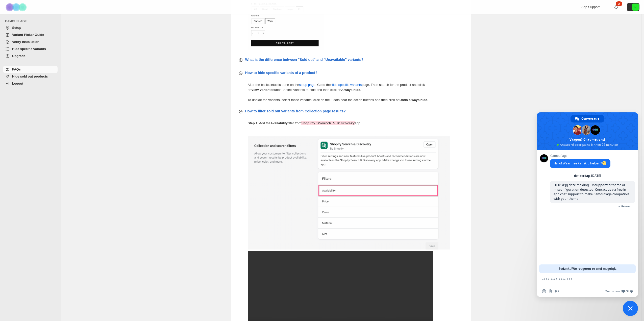 The image size is (644, 321). What do you see at coordinates (19, 56) in the screenshot?
I see `span: Upgrade` at bounding box center [19, 56].